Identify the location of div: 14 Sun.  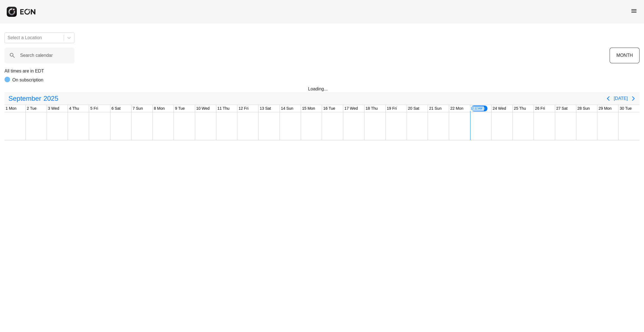
(287, 109).